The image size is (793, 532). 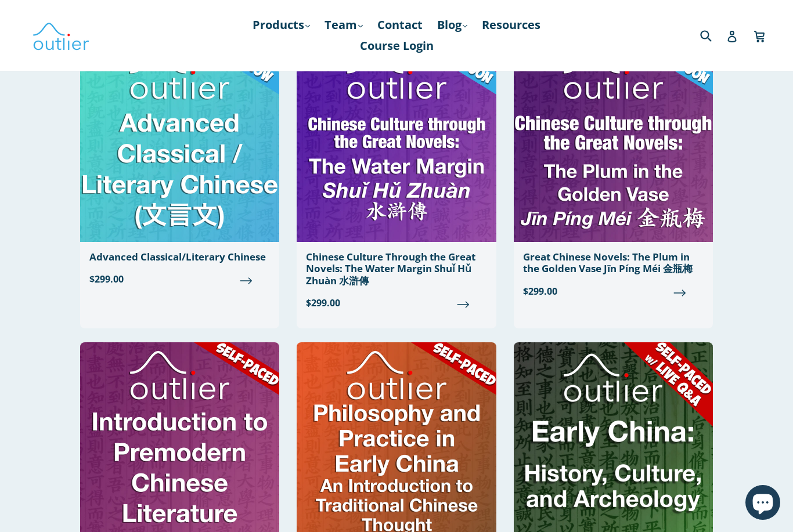 I want to click on a: Great Chinese Novels: The Plum in the Golden Vase Jīn Píng Méi 金瓶梅 $299.00, so click(x=613, y=174).